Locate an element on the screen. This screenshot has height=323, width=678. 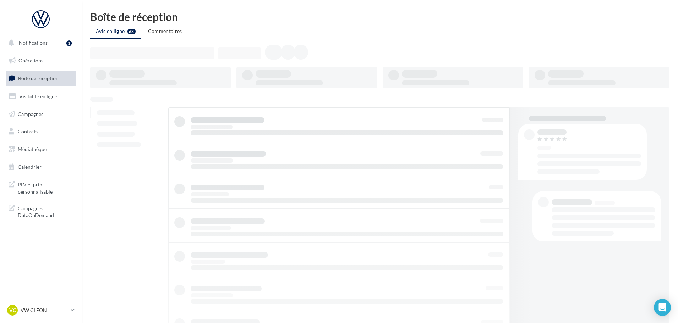
span: Campagnes DataOnDemand is located at coordinates (45, 211).